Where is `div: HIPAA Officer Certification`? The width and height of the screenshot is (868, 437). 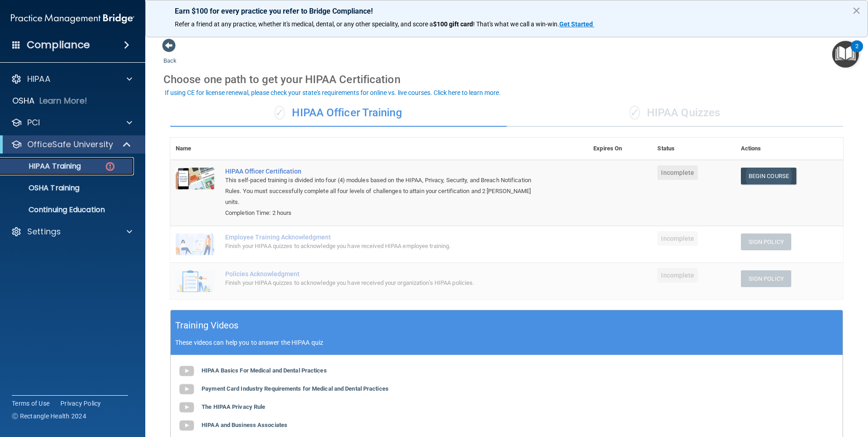
div: HIPAA Officer Certification is located at coordinates (384, 171).